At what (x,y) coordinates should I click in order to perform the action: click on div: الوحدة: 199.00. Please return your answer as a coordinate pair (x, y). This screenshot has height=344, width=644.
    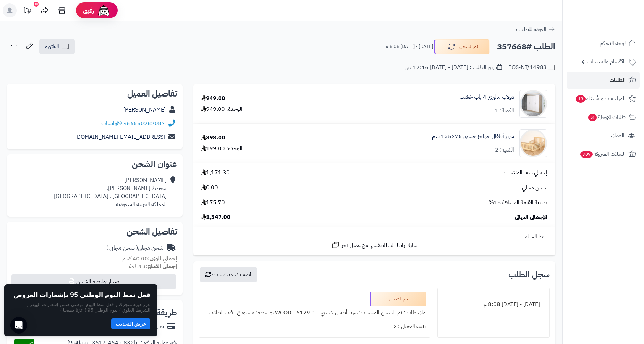
    Looking at the image, I should click on (222, 148).